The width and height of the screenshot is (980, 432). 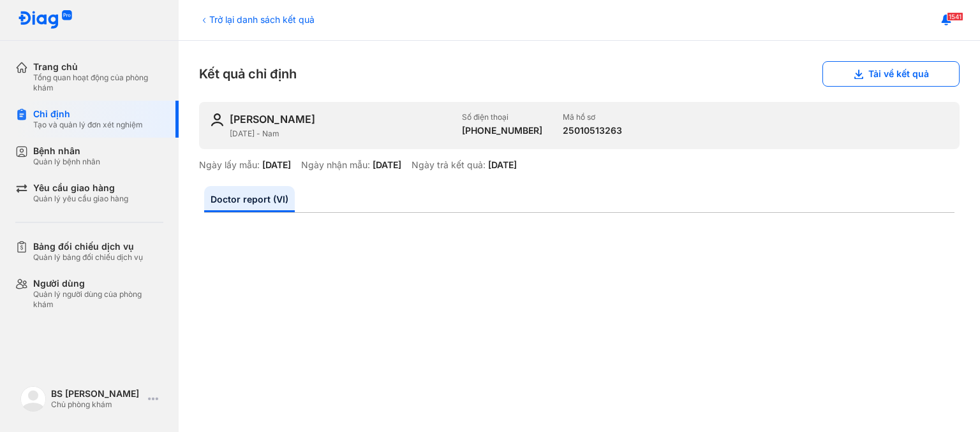 I want to click on button: Tải về kết quả, so click(x=891, y=74).